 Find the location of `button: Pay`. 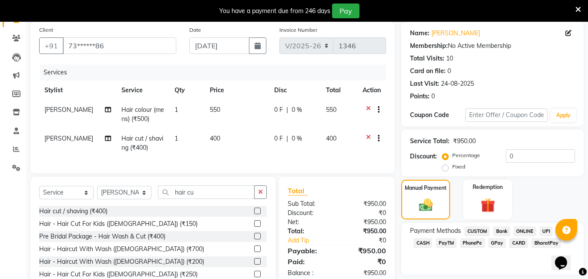

button: Pay is located at coordinates (345, 11).